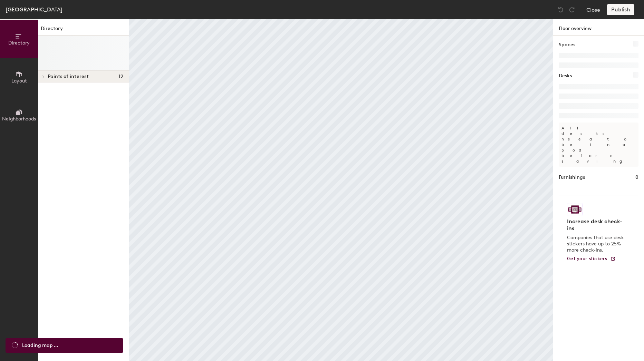  Describe the element at coordinates (19, 119) in the screenshot. I see `span: Neighborhoods` at that location.